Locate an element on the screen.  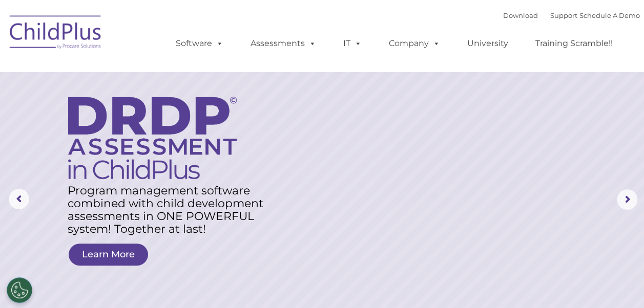
a: Support is located at coordinates (563, 15).